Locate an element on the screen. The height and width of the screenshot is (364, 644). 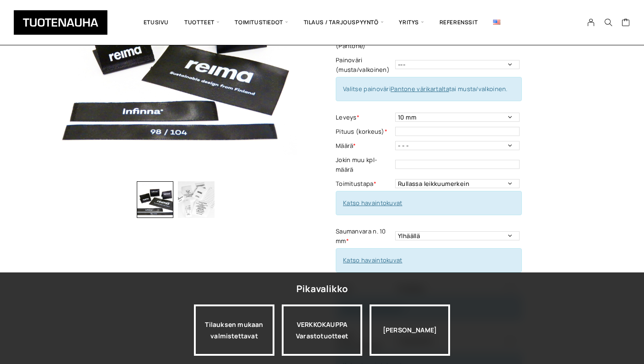
img: English is located at coordinates (497, 22).